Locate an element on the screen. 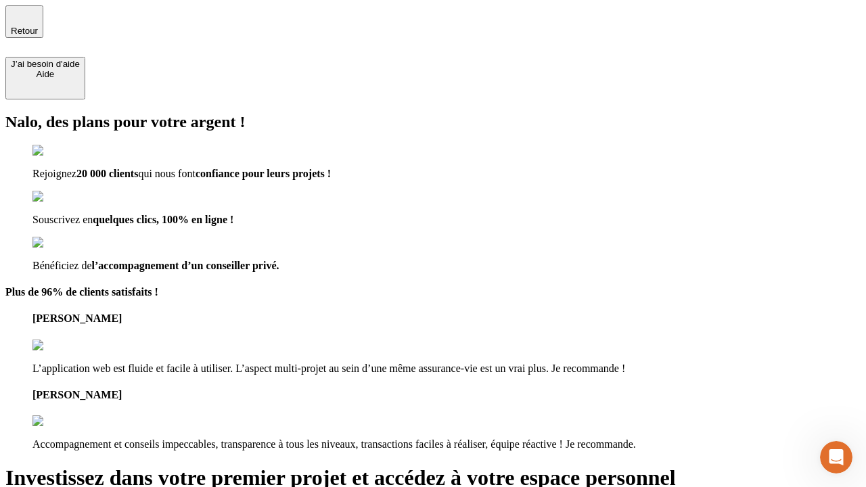 Image resolution: width=866 pixels, height=487 pixels. div: J’ai besoin d'aide is located at coordinates (45, 64).